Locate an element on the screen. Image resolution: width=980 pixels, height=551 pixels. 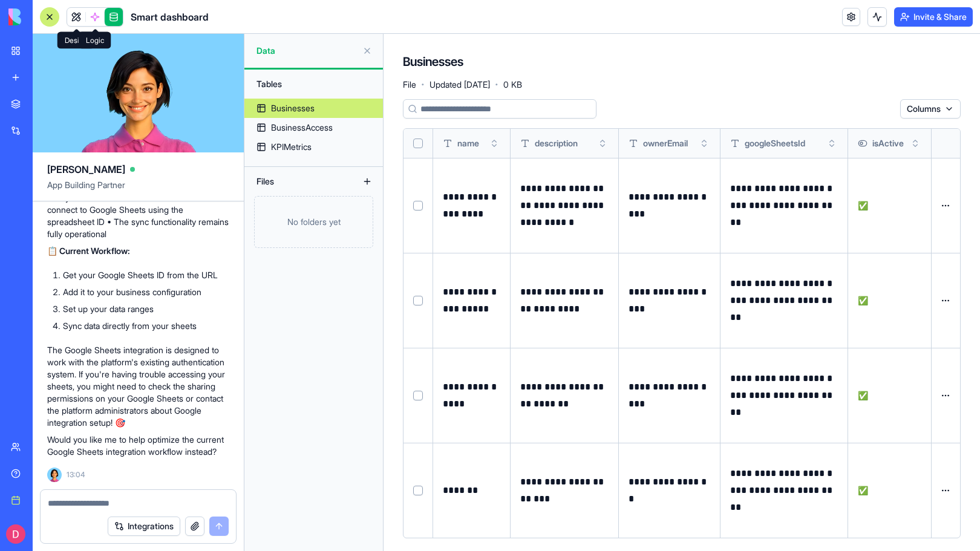
h4: Businesses is located at coordinates (434, 62).